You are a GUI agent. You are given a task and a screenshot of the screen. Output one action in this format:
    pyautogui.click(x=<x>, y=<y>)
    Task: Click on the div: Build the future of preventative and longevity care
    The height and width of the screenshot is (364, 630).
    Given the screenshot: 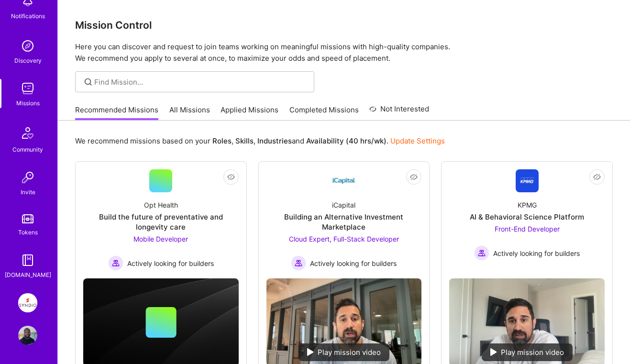 What is the action you would take?
    pyautogui.click(x=161, y=222)
    